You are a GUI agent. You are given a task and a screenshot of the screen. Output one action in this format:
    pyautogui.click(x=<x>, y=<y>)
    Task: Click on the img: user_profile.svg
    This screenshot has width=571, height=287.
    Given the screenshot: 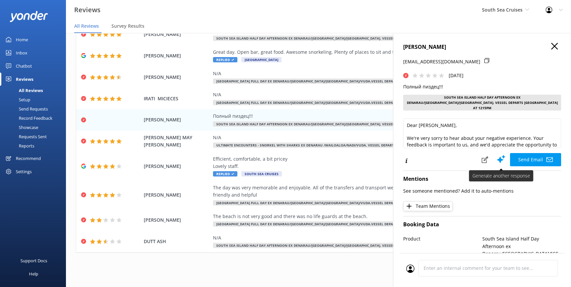 What is the action you would take?
    pyautogui.click(x=410, y=268)
    